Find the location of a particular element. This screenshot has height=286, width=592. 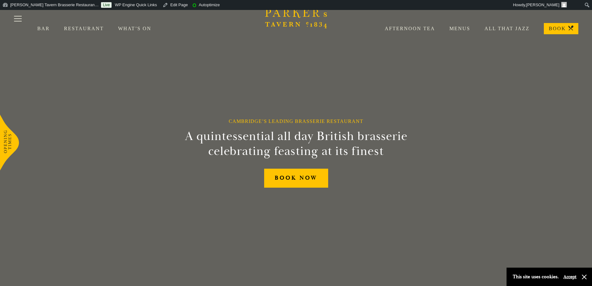

button: Close and accept is located at coordinates (585, 277).